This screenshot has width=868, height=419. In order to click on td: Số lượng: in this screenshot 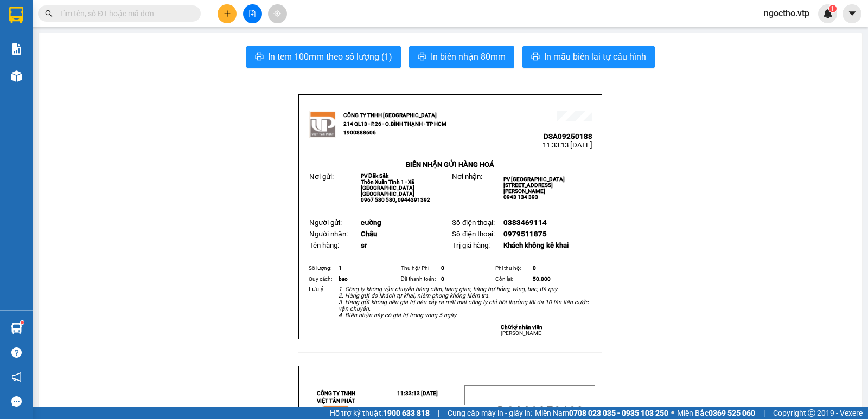, I will do `click(322, 268)`.